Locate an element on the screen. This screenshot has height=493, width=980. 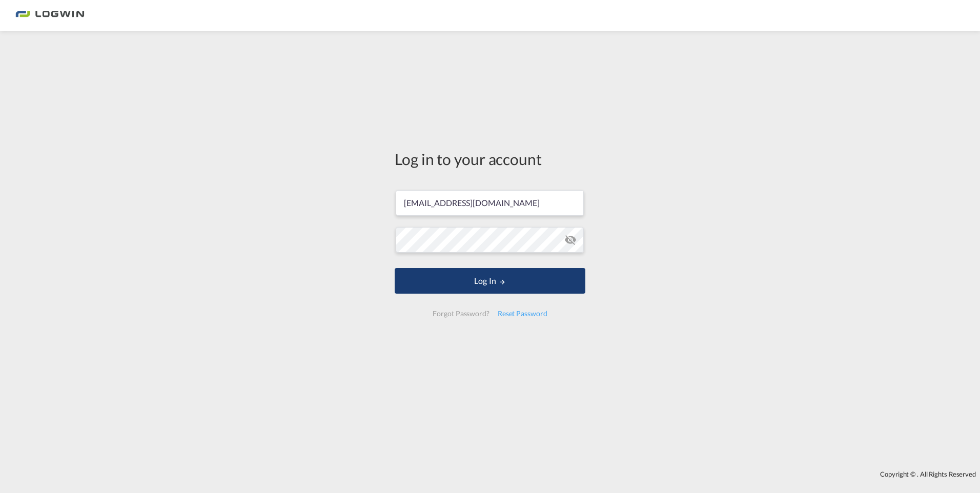
md-icon: icon-eye-off is located at coordinates (570, 240).